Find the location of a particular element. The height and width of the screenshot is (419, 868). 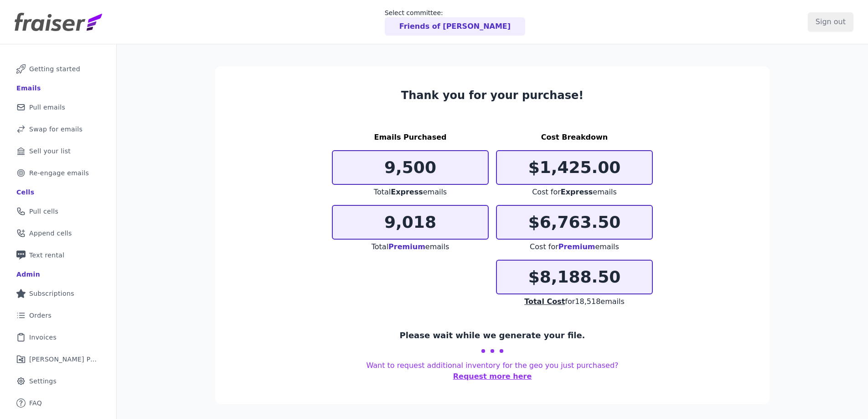

span: Sell your list is located at coordinates (50, 151).